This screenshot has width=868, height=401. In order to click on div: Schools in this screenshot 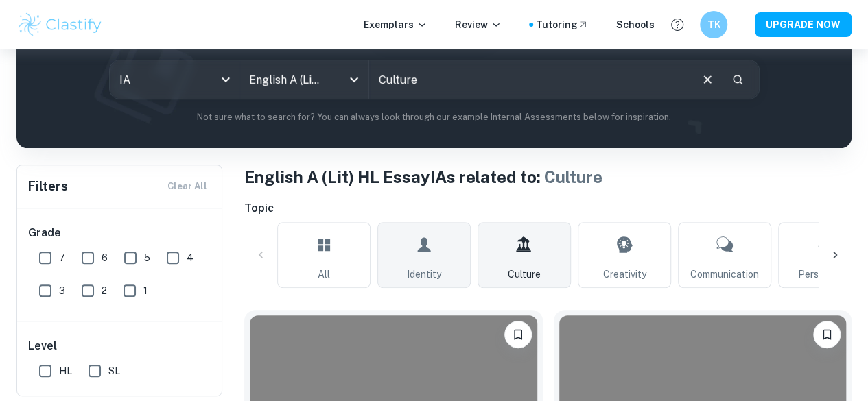, I will do `click(635, 24)`.